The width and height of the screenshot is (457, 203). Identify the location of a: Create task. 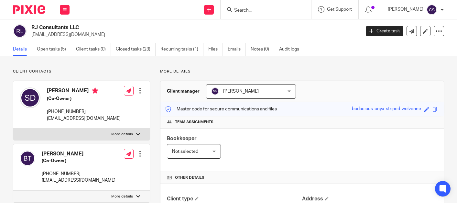
(385, 31).